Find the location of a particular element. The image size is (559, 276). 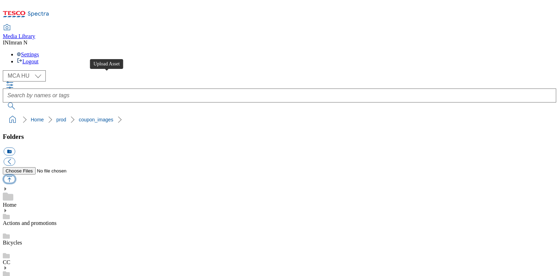

span: Imran N is located at coordinates (18, 42).